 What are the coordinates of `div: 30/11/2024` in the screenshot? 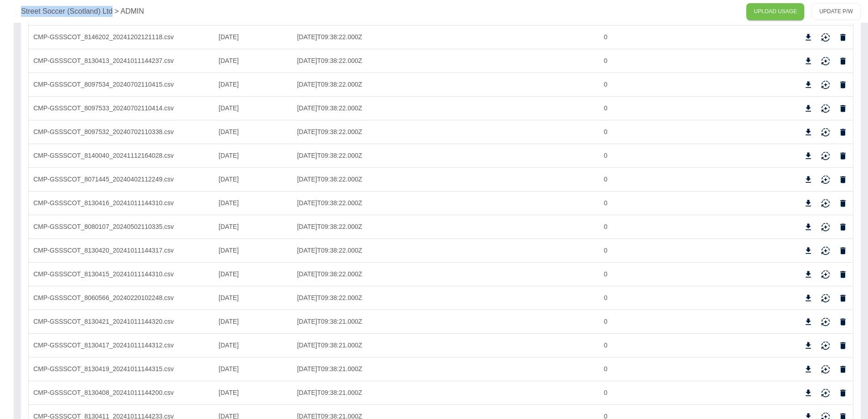 It's located at (253, 37).